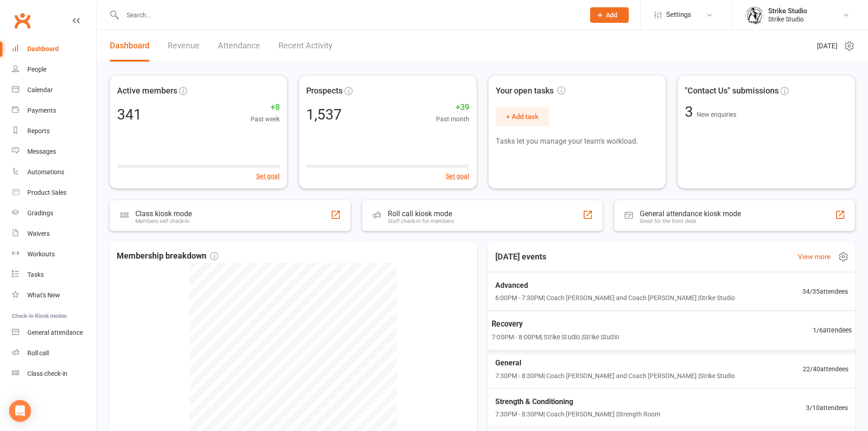 The height and width of the screenshot is (431, 868). Describe the element at coordinates (35, 274) in the screenshot. I see `div: Tasks` at that location.